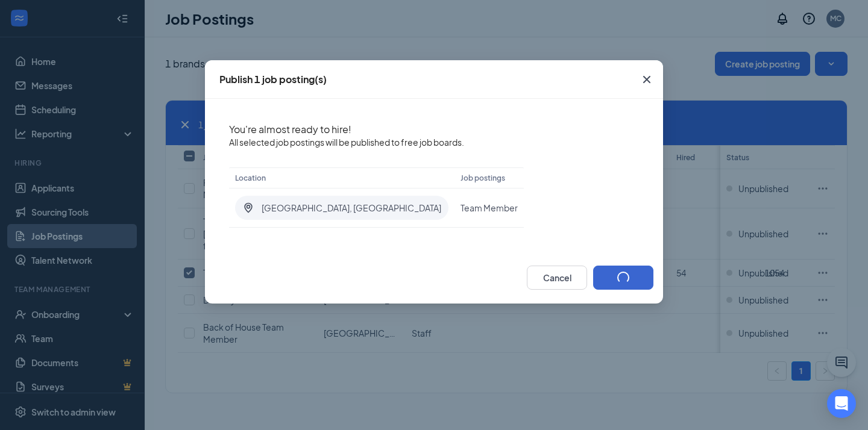 The width and height of the screenshot is (868, 430). What do you see at coordinates (341, 178) in the screenshot?
I see `th: Location` at bounding box center [341, 178].